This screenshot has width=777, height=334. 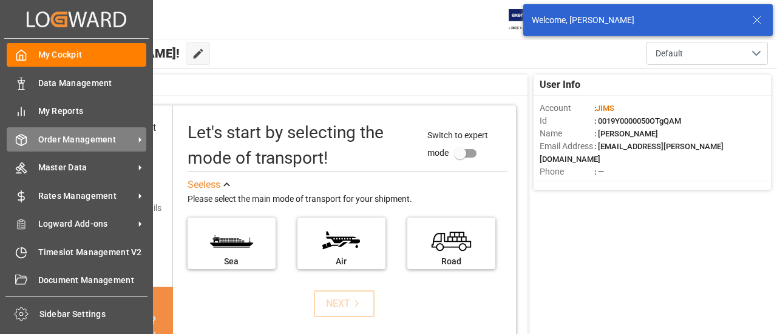 What do you see at coordinates (529, 19) in the screenshot?
I see `img: Exertis%20JAM%20-%20Email%20Logo.jpg_1722504956.jpg` at bounding box center [529, 19].